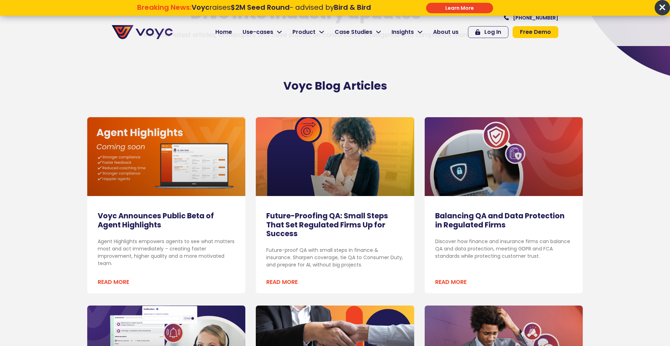 The image size is (670, 346). What do you see at coordinates (488, 32) in the screenshot?
I see `a: Log In` at bounding box center [488, 32].